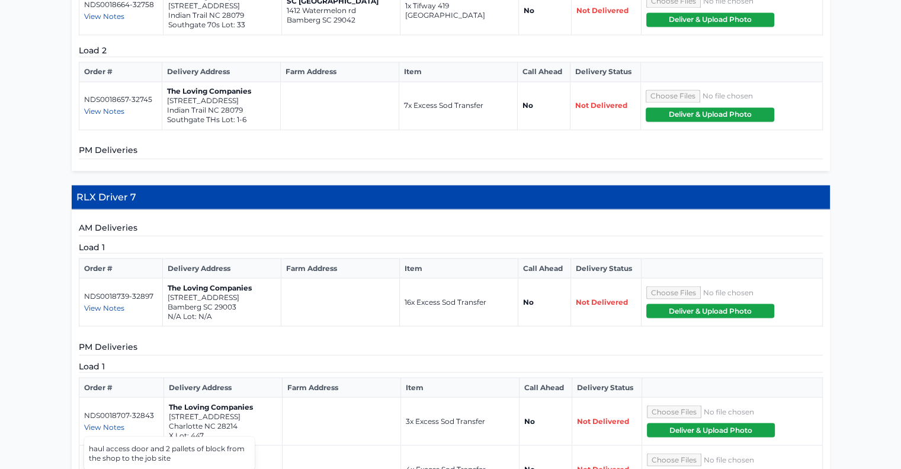 The height and width of the screenshot is (469, 901). I want to click on p: NDS0018739-32897, so click(121, 296).